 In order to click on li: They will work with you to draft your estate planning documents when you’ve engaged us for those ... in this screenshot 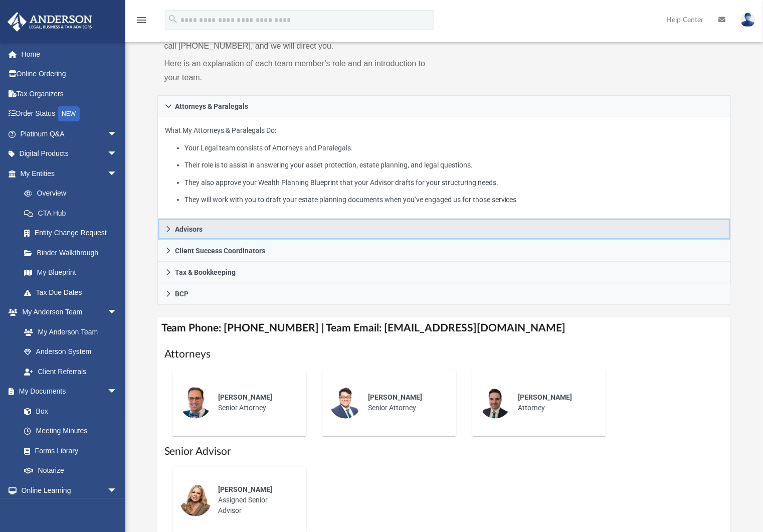, I will do `click(455, 200)`.